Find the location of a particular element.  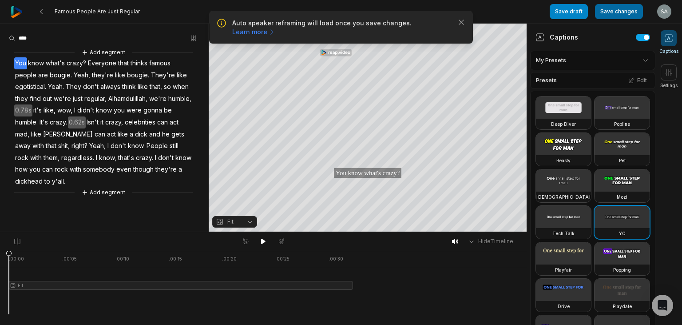

span: still is located at coordinates (174, 146).